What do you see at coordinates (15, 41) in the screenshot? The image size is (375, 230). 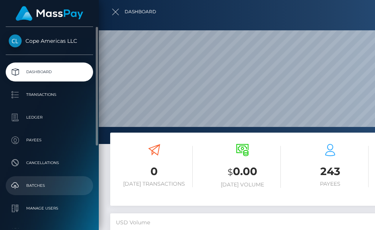 I see `img: Cope Americas LLC` at bounding box center [15, 41].